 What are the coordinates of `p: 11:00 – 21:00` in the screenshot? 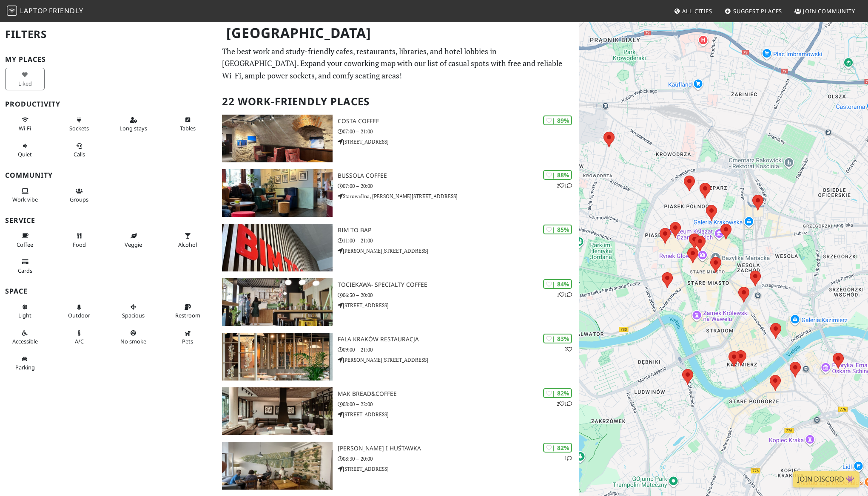 It's located at (458, 240).